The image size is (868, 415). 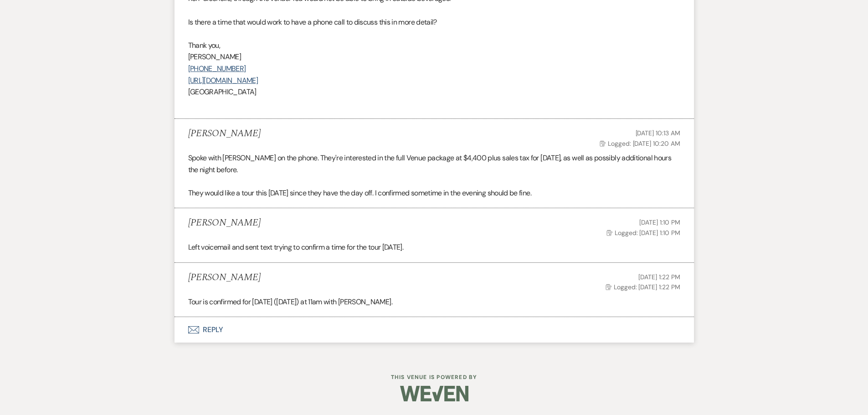 I want to click on p: Is there a time that would work to have a phone call to discuss this in more detail?, so click(x=435, y=22).